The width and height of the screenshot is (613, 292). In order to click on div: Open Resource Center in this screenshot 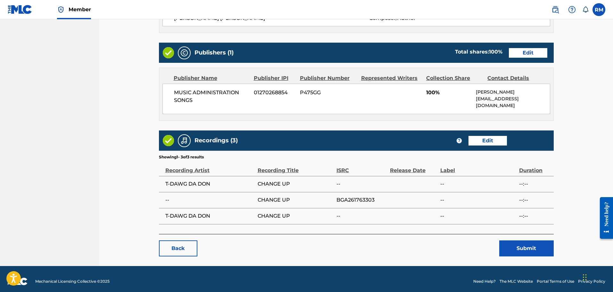, I will do `click(11, 26)`.